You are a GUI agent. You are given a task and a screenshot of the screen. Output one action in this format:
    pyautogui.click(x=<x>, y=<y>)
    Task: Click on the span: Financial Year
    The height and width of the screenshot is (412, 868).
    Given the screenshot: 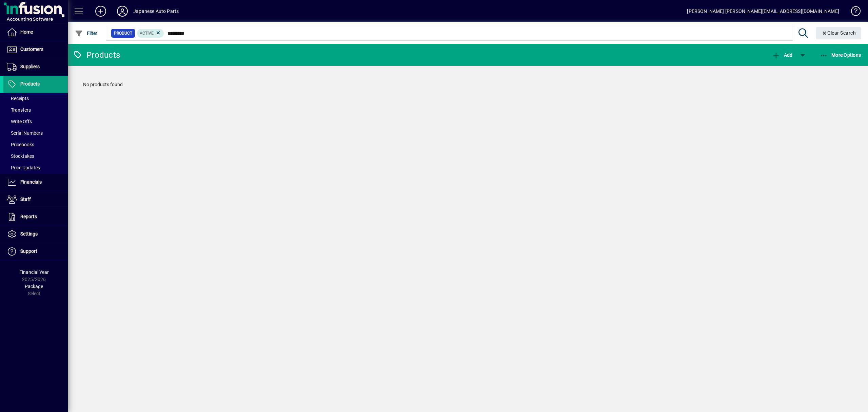 What is the action you would take?
    pyautogui.click(x=34, y=272)
    